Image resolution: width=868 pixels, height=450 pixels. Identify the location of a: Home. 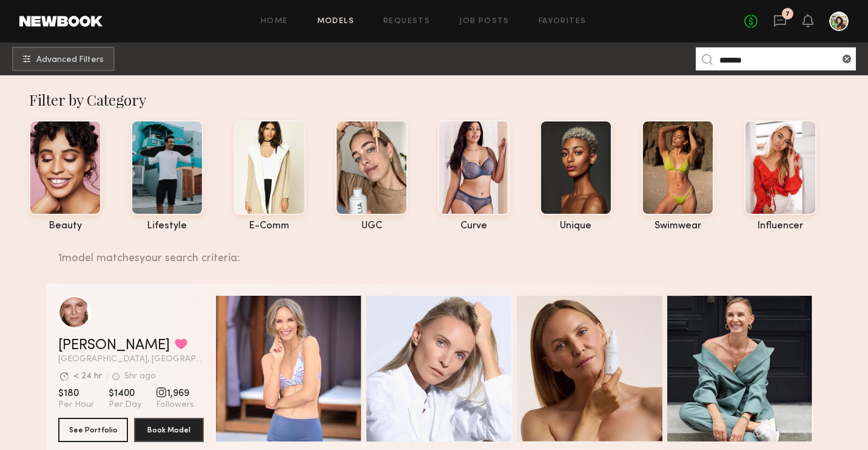
(275, 21).